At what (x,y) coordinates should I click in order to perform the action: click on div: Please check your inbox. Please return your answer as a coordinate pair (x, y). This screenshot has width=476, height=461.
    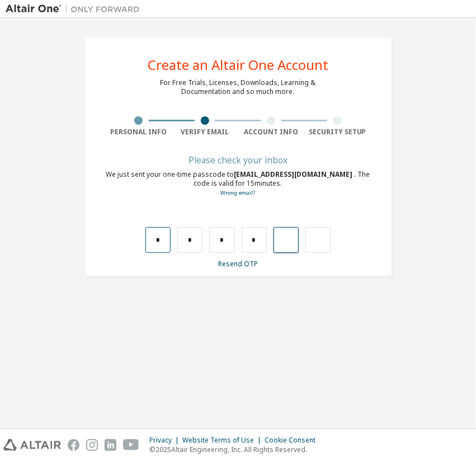
    Looking at the image, I should click on (239, 160).